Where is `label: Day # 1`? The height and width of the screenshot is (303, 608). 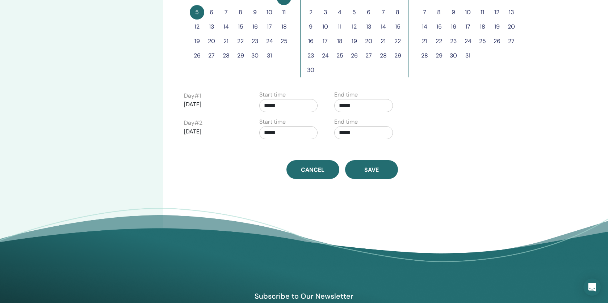 label: Day # 1 is located at coordinates (192, 96).